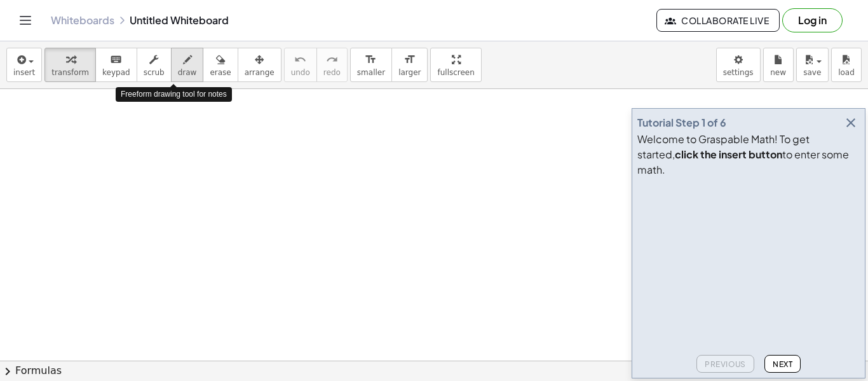 The height and width of the screenshot is (381, 868). What do you see at coordinates (738, 65) in the screenshot?
I see `button: settings` at bounding box center [738, 65].